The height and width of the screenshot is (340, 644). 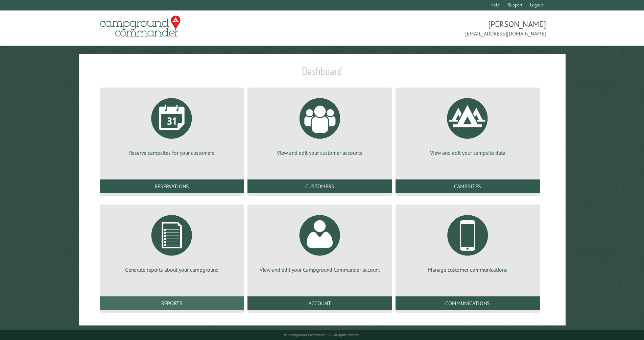 I want to click on a: Communications, so click(x=468, y=303).